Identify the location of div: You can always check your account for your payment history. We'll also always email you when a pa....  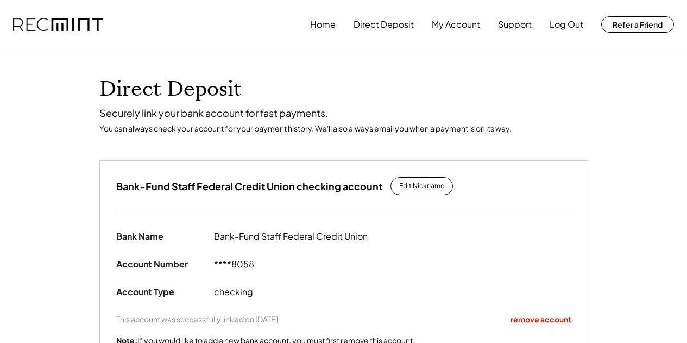
(344, 128).